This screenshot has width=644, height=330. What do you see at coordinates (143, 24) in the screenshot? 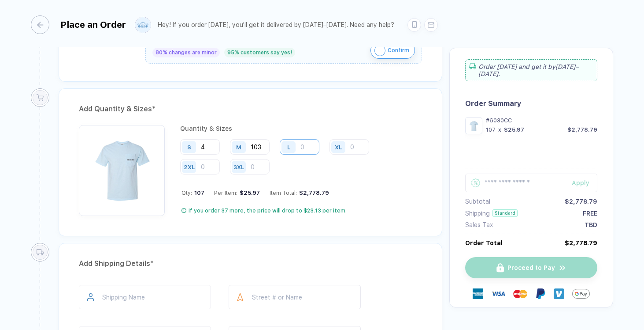
I see `img: user profile` at bounding box center [143, 24].